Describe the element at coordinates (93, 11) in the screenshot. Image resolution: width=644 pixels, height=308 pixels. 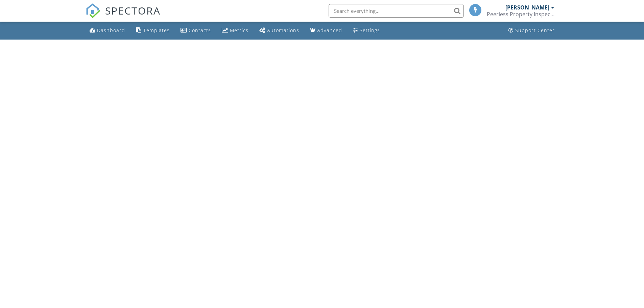
I see `img: The Best Home Inspection Software - Spectora` at that location.